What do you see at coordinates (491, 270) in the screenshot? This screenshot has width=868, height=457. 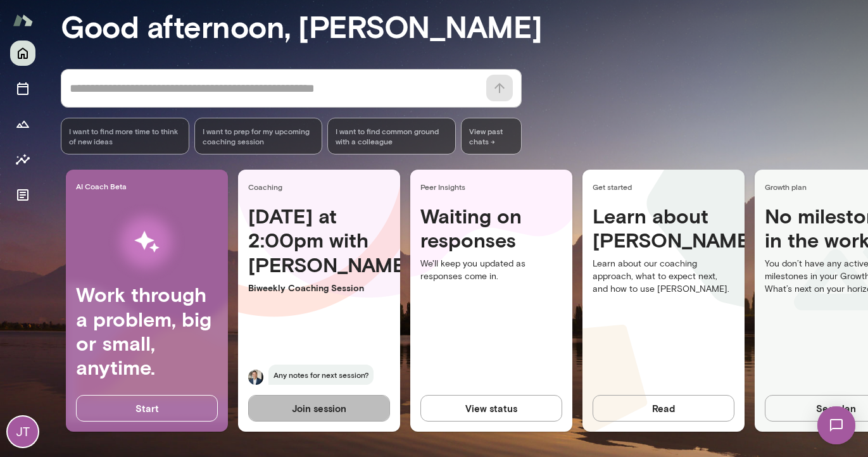 I see `p: We'll keep you updated as responses come in.` at bounding box center [491, 270].